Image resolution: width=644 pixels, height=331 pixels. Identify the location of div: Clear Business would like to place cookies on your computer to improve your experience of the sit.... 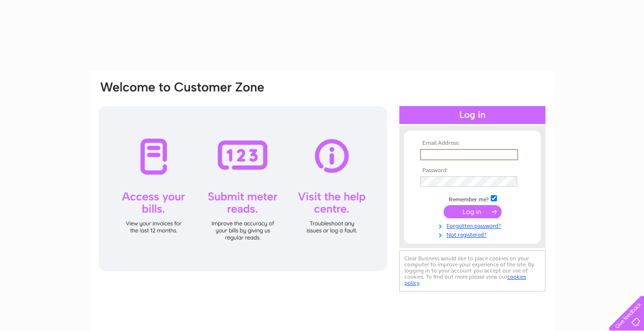
(472, 270).